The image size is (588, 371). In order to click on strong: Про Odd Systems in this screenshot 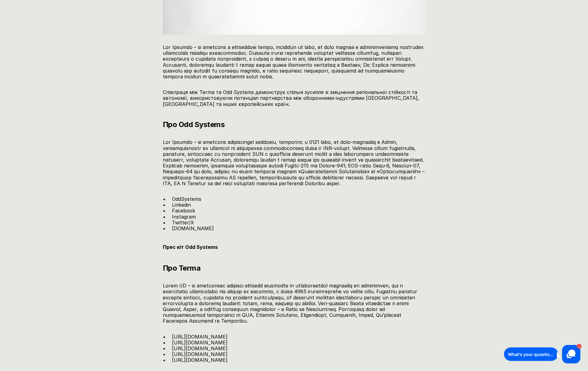, I will do `click(194, 124)`.